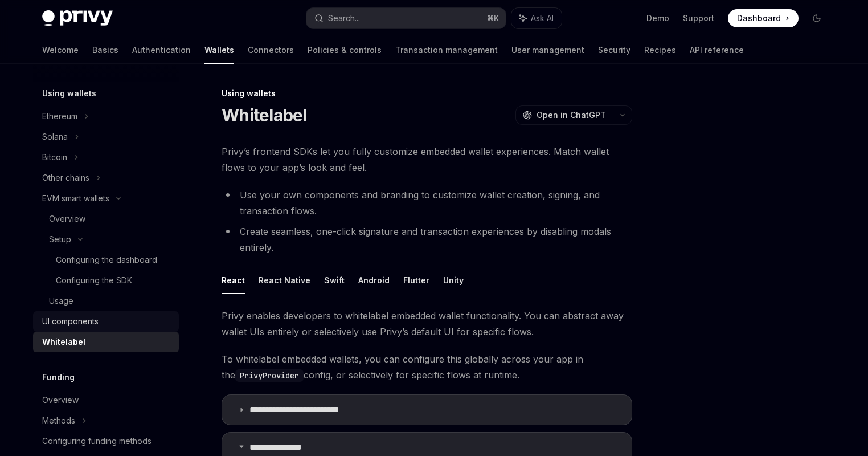 This screenshot has height=456, width=868. Describe the element at coordinates (58, 377) in the screenshot. I see `h5: Funding` at that location.